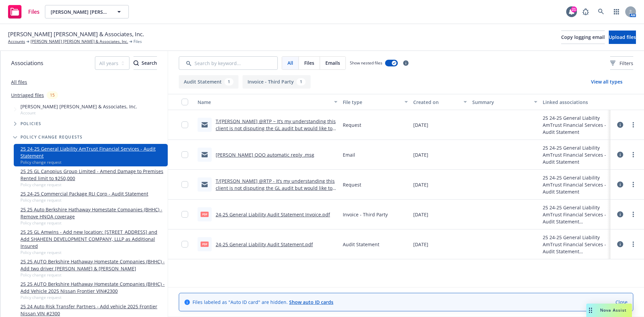  What do you see at coordinates (19, 81) in the screenshot?
I see `a: All files` at bounding box center [19, 81].